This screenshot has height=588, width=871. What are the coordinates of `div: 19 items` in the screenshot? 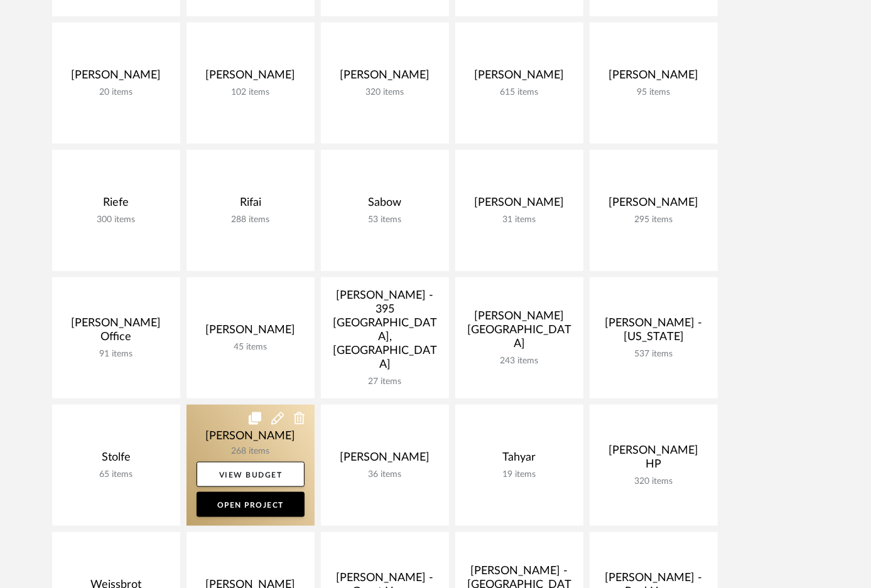 It's located at (519, 474).